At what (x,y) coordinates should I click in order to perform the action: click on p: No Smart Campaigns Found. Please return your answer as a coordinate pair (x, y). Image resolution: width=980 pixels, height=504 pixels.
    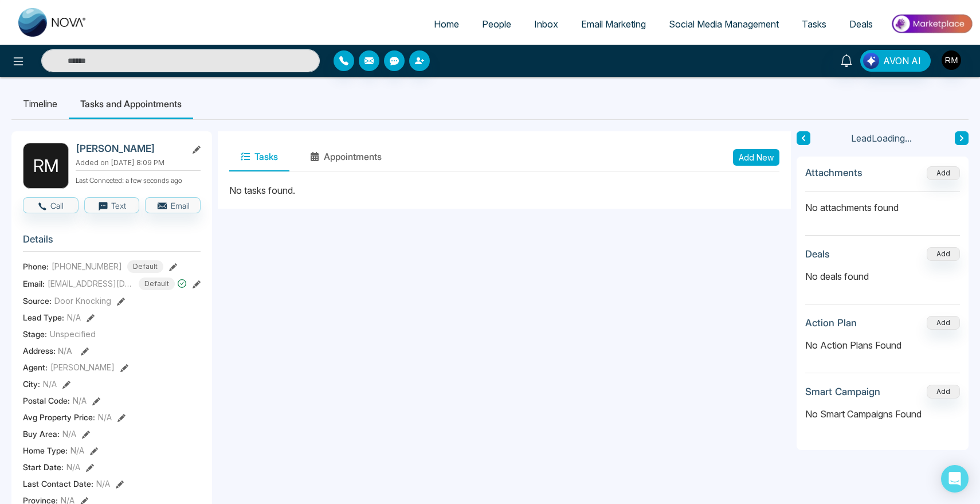
    Looking at the image, I should click on (883, 414).